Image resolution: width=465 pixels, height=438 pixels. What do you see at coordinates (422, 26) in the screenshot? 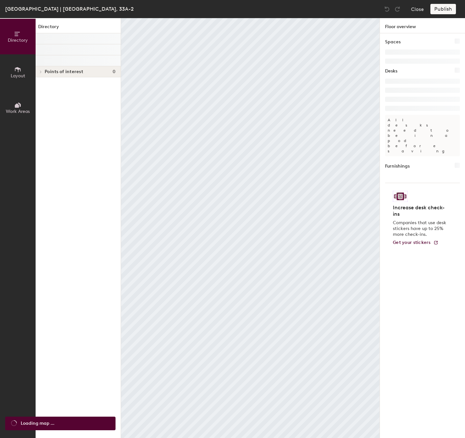
I see `h1: Floor overview` at bounding box center [422, 26].